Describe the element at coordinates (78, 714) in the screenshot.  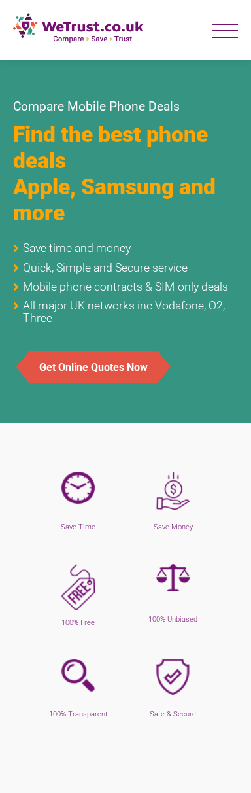
I see `h5: 100% Transparent` at that location.